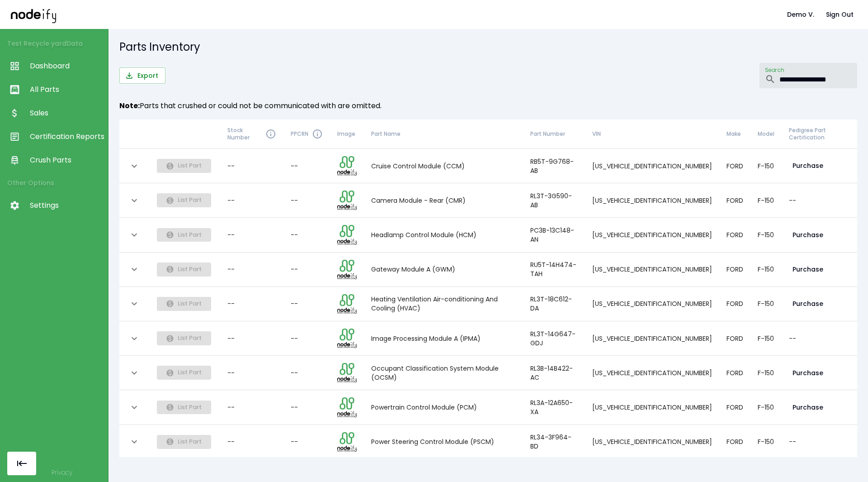 Image resolution: width=868 pixels, height=482 pixels. What do you see at coordinates (652, 134) in the screenshot?
I see `th: VIN` at bounding box center [652, 134].